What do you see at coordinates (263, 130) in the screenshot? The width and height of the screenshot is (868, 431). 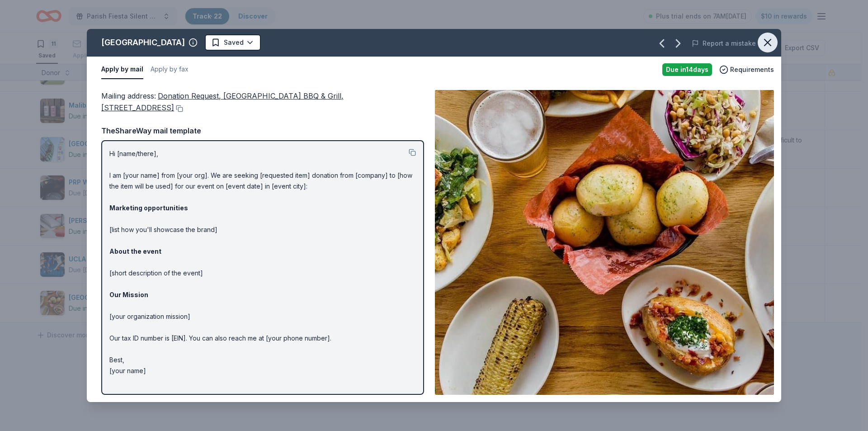 I see `div: TheShareWay mail template` at bounding box center [263, 130].